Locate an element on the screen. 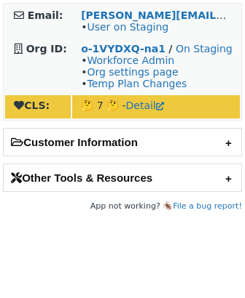 This screenshot has width=245, height=298. strong: CLS: is located at coordinates (31, 106).